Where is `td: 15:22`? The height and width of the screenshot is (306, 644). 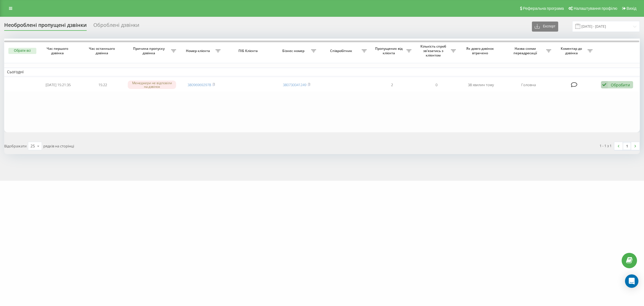 td: 15:22 is located at coordinates (103, 85).